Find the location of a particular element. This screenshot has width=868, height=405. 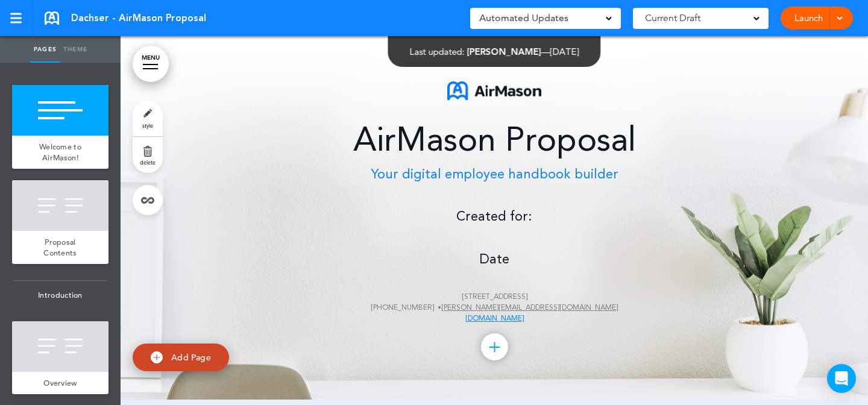

a: Overview is located at coordinates (60, 384).